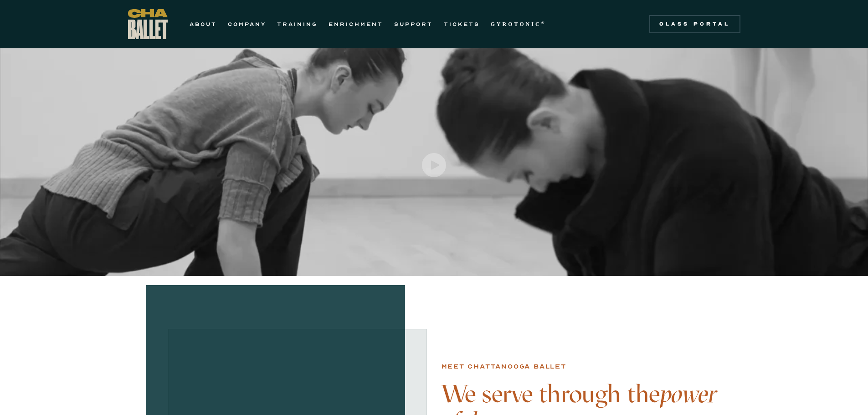 The width and height of the screenshot is (868, 415). What do you see at coordinates (203, 24) in the screenshot?
I see `a: ABOUT` at bounding box center [203, 24].